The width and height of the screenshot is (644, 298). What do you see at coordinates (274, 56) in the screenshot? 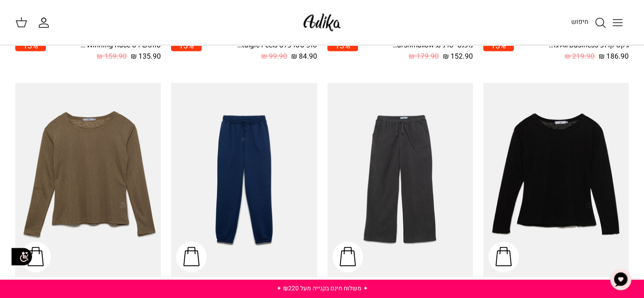
I see `span: 99.90 ₪` at bounding box center [274, 56].